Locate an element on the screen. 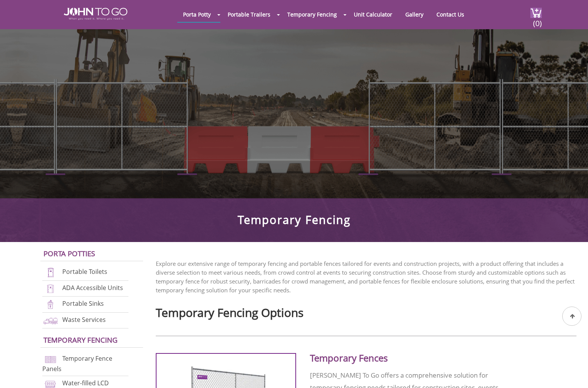  a: Unit Calculator is located at coordinates (373, 14).